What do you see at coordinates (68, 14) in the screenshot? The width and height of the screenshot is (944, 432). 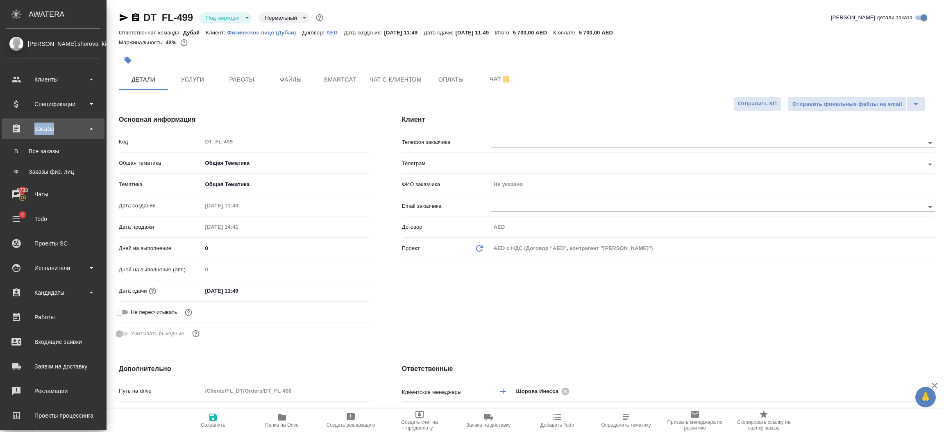 I see `div: AWATERA` at bounding box center [68, 14].